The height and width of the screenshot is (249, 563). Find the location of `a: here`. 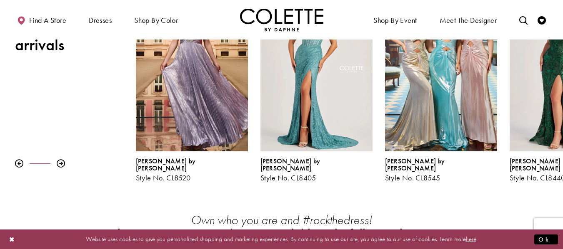

a: here is located at coordinates (471, 239).